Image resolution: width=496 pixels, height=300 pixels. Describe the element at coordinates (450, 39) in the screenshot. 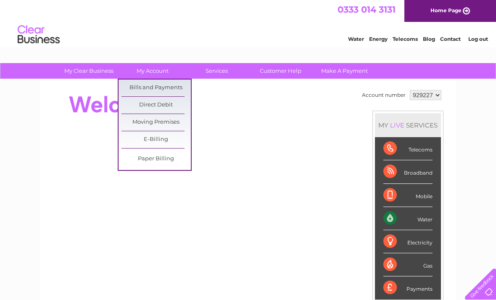

I see `a: Contact` at that location.